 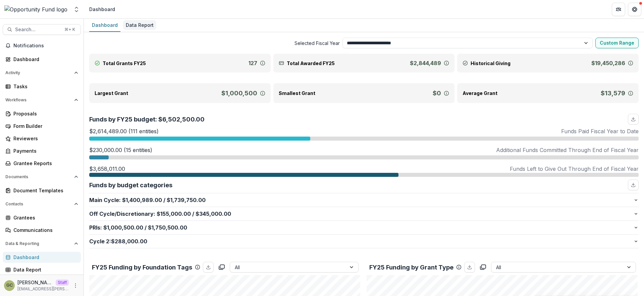 What do you see at coordinates (44, 218) in the screenshot?
I see `div: Grantees` at bounding box center [44, 218].